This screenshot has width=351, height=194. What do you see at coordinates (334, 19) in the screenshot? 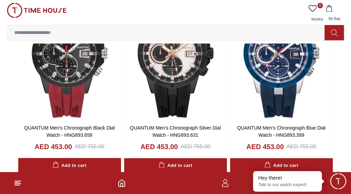
I see `span: My Bag` at bounding box center [334, 19].